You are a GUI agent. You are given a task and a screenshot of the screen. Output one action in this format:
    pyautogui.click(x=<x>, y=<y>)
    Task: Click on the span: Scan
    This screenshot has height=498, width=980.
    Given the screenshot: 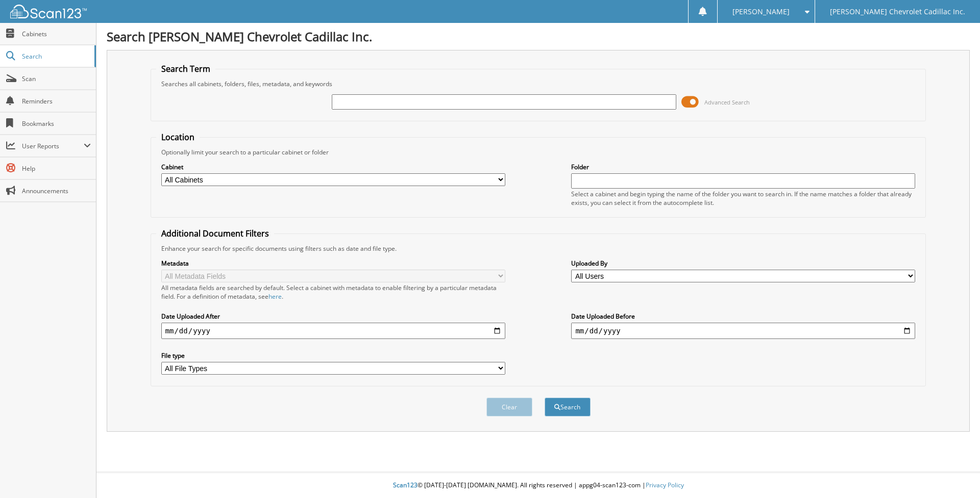 What is the action you would take?
    pyautogui.click(x=57, y=79)
    